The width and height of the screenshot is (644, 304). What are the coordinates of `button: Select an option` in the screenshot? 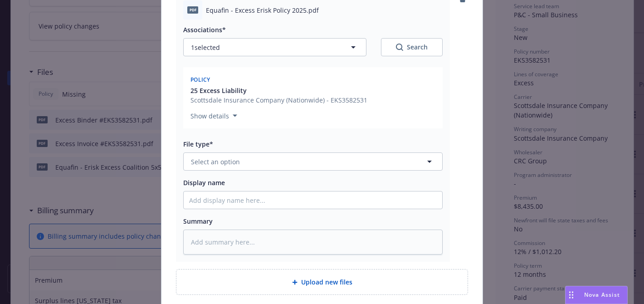 It's located at (313, 162).